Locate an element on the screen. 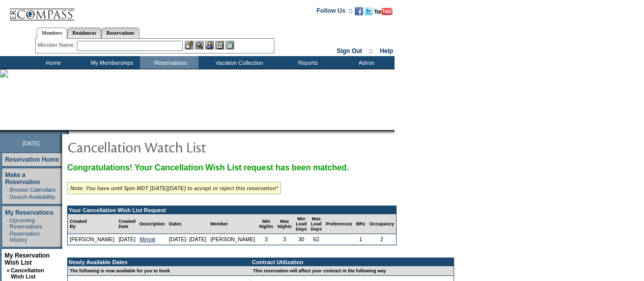  a: Make a Reservation is located at coordinates (22, 179).